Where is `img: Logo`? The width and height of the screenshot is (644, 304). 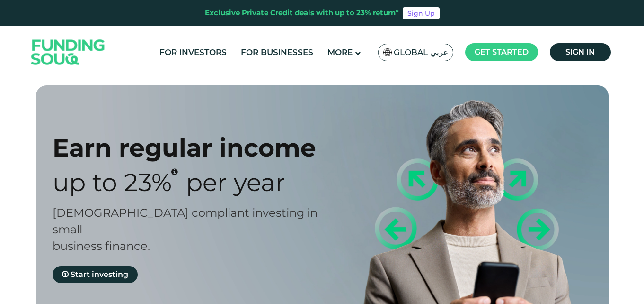 img: Logo is located at coordinates (68, 52).